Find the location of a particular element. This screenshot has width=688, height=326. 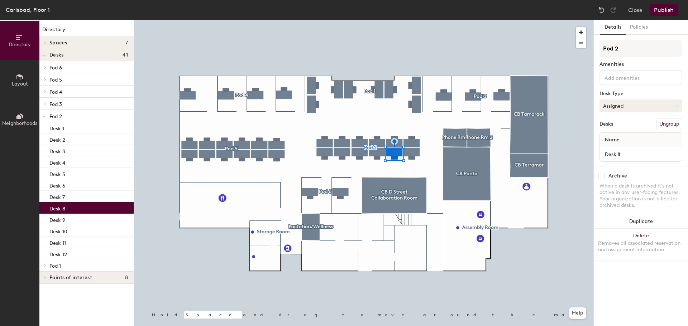

span: Pod 1 is located at coordinates (55, 266).